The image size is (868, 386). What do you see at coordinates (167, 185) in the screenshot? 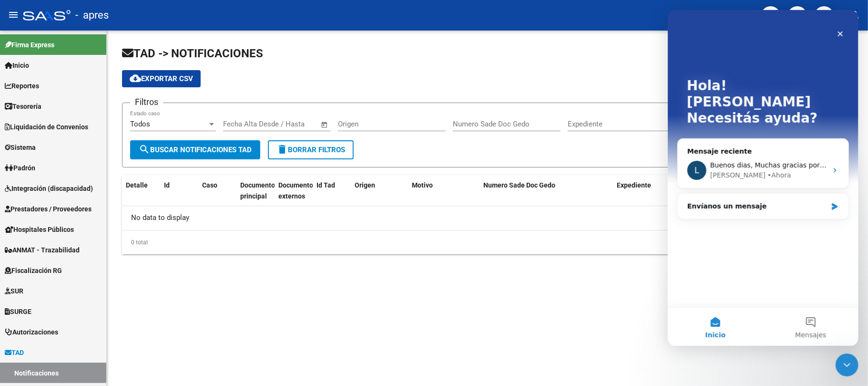
I see `span: Id` at bounding box center [167, 185].